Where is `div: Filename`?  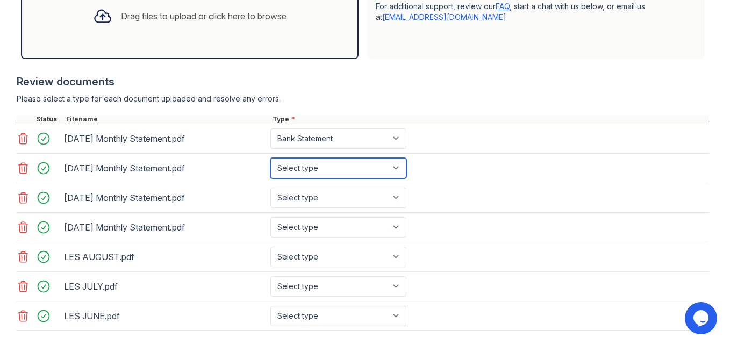 div: Filename is located at coordinates (167, 119).